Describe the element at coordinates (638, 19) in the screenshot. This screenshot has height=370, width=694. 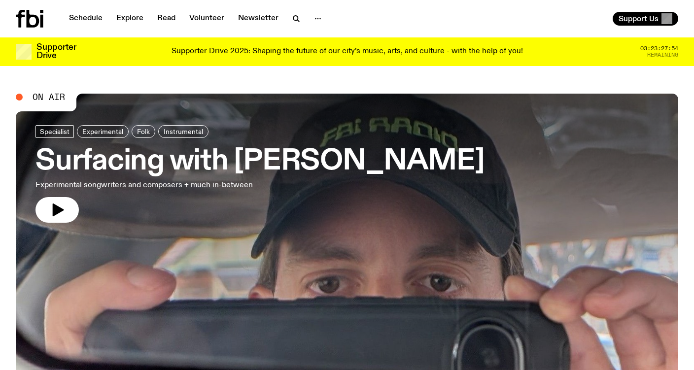
I see `span: Support Us` at that location.